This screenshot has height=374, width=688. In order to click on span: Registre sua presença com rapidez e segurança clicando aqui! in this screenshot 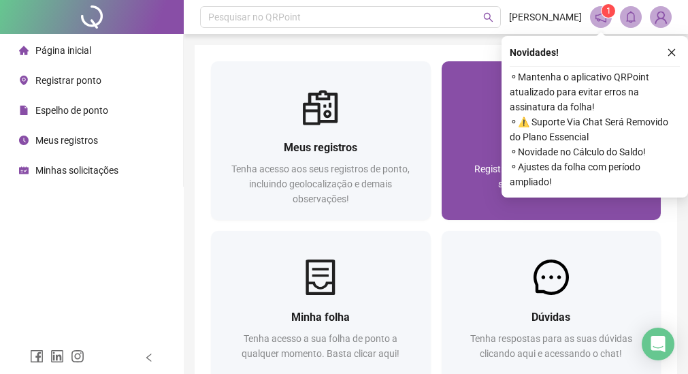, I will do `click(552, 176)`.